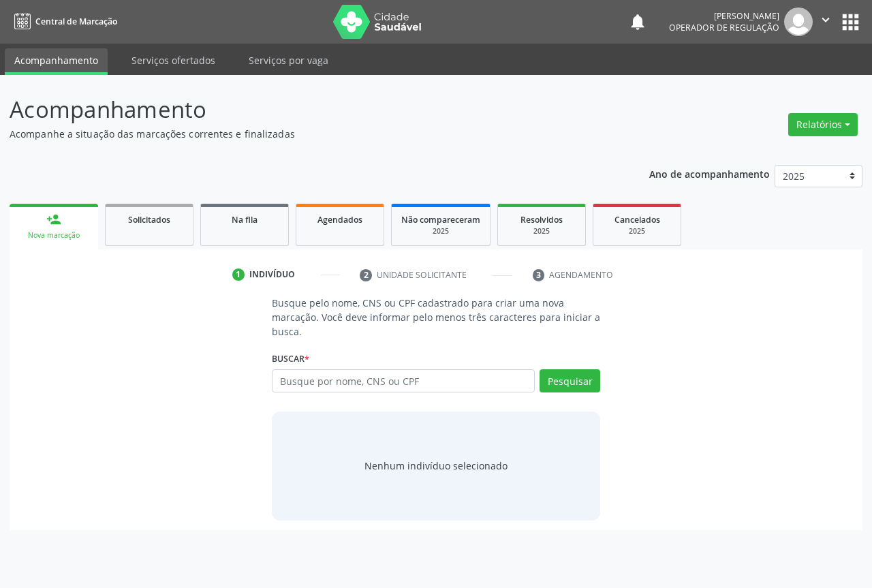 This screenshot has height=588, width=872. I want to click on input: Busque por nome, CNS ou CPF, so click(403, 381).